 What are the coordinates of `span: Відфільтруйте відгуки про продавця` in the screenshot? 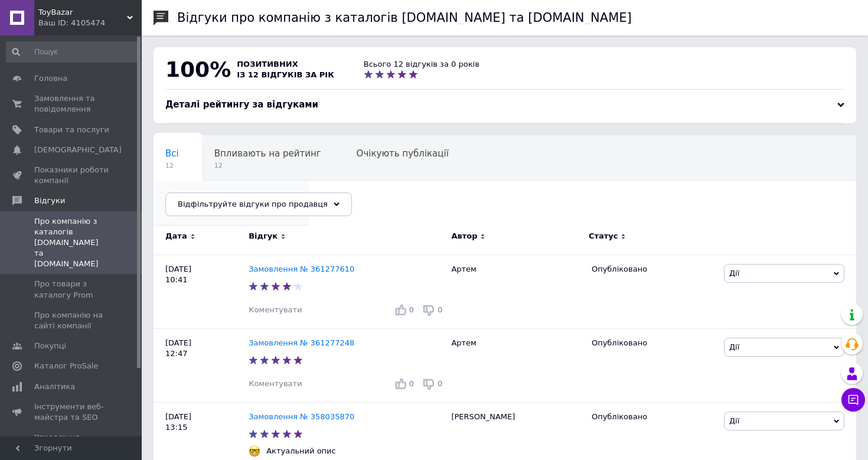 It's located at (253, 204).